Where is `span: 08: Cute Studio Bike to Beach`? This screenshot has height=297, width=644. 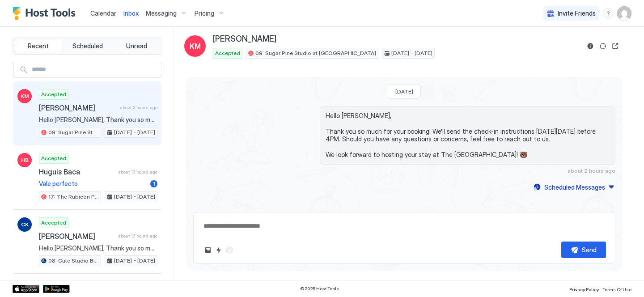 span: 08: Cute Studio Bike to Beach is located at coordinates (73, 261).